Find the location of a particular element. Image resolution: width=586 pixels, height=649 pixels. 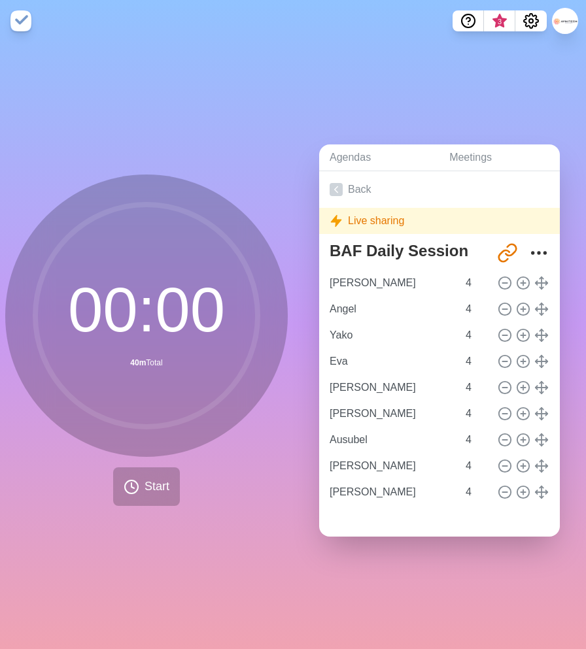

button: Help is located at coordinates (468, 21).